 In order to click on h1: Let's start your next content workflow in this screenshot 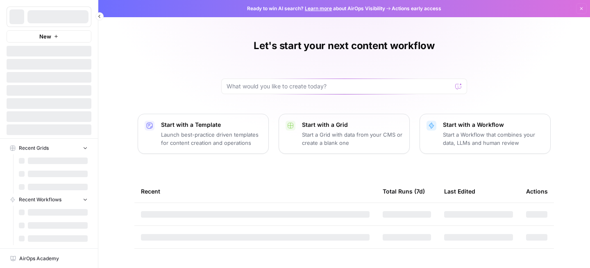, I will do `click(344, 46)`.